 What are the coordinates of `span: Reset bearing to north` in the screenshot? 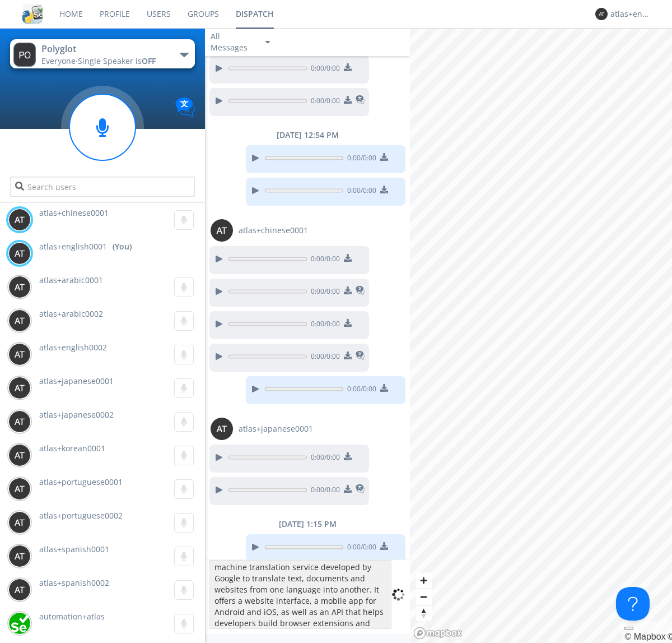 It's located at (424, 614).